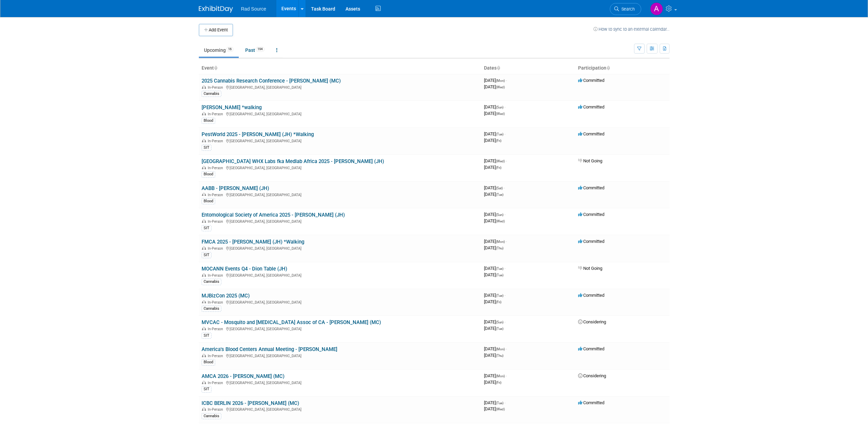 Image resolution: width=868 pixels, height=424 pixels. What do you see at coordinates (216, 68) in the screenshot?
I see `a: Sort by Event Name` at bounding box center [216, 68].